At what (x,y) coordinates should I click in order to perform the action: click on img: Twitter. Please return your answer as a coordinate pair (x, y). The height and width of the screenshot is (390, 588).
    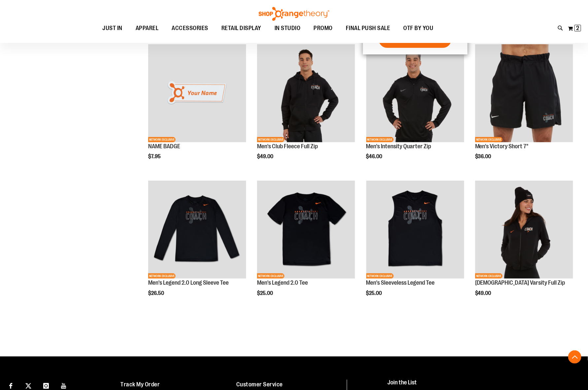
    Looking at the image, I should click on (28, 386).